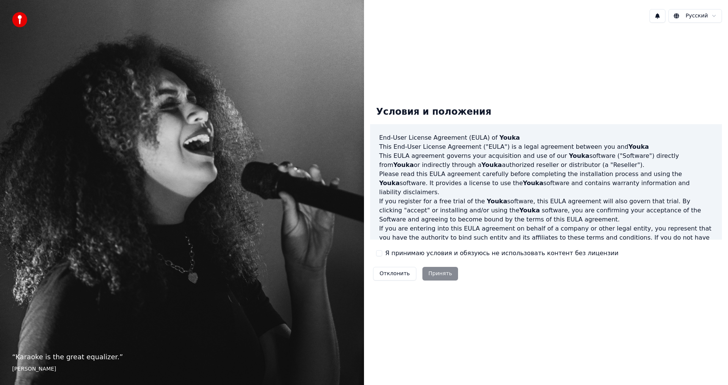 This screenshot has width=728, height=385. What do you see at coordinates (20, 20) in the screenshot?
I see `img: youka` at bounding box center [20, 20].